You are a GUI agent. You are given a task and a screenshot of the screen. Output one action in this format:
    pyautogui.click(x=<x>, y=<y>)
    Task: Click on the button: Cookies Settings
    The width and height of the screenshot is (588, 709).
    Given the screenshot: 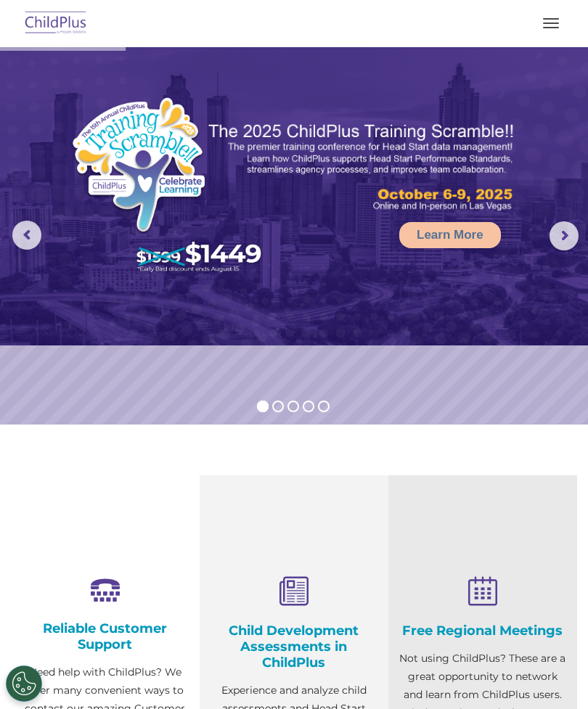 What is the action you would take?
    pyautogui.click(x=24, y=683)
    